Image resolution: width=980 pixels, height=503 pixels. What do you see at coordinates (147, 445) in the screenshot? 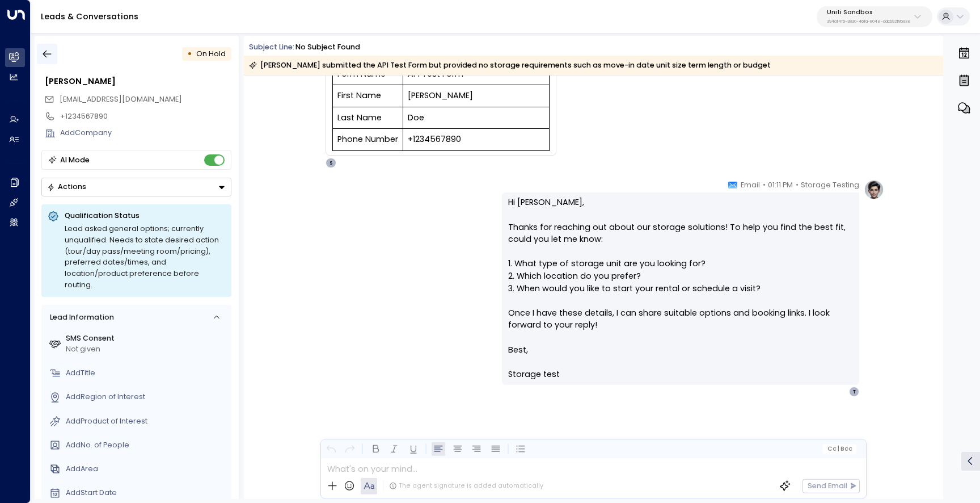
I see `div: AddNo. of People` at bounding box center [147, 445].